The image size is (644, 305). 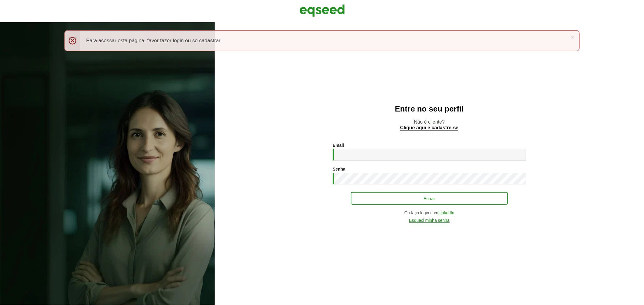 What do you see at coordinates (429, 220) in the screenshot?
I see `a: Esqueci minha senha` at bounding box center [429, 220].